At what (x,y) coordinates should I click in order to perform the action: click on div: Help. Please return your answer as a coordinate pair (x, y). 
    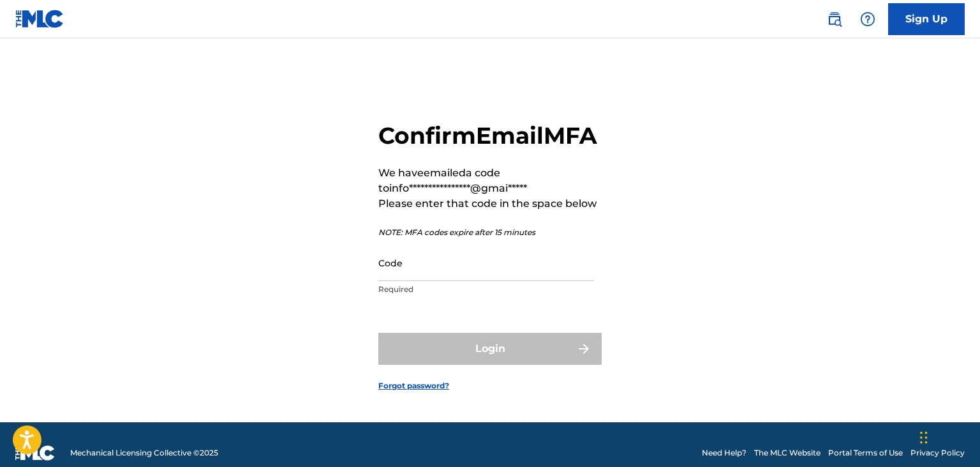
    Looking at the image, I should click on (868, 19).